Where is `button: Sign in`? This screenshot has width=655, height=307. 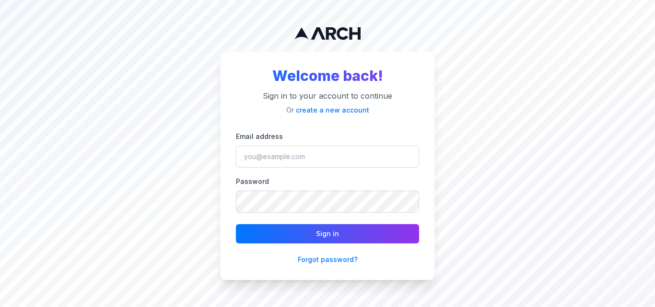 button: Sign in is located at coordinates (328, 234).